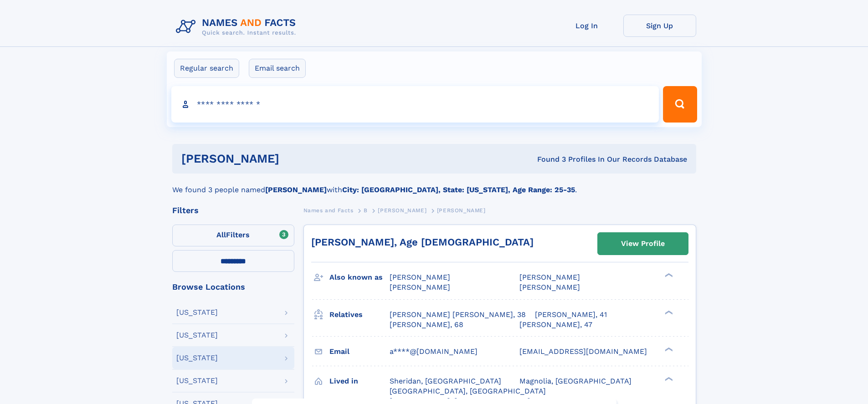 This screenshot has width=868, height=404. Describe the element at coordinates (643, 244) in the screenshot. I see `a: View Profile` at that location.